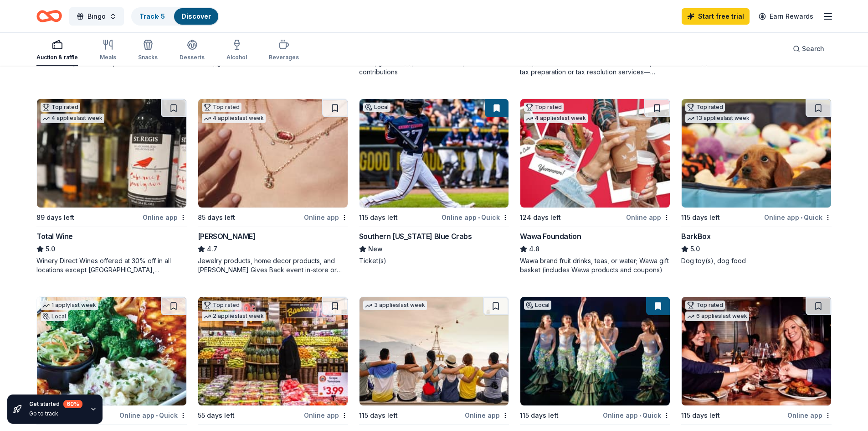  Describe the element at coordinates (212, 249) in the screenshot. I see `span: 4.7` at that location.